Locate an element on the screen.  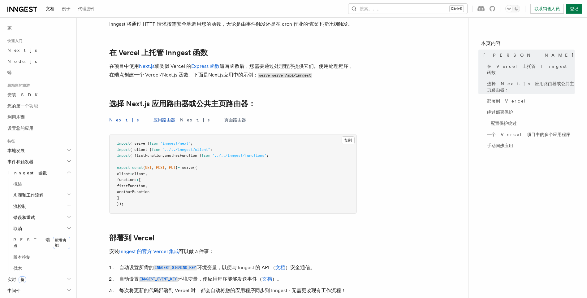
span: 新 is located at coordinates (22, 279).